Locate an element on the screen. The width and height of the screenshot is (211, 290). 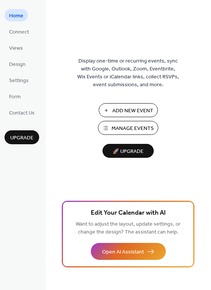
button: Open AI Assistant is located at coordinates (128, 251).